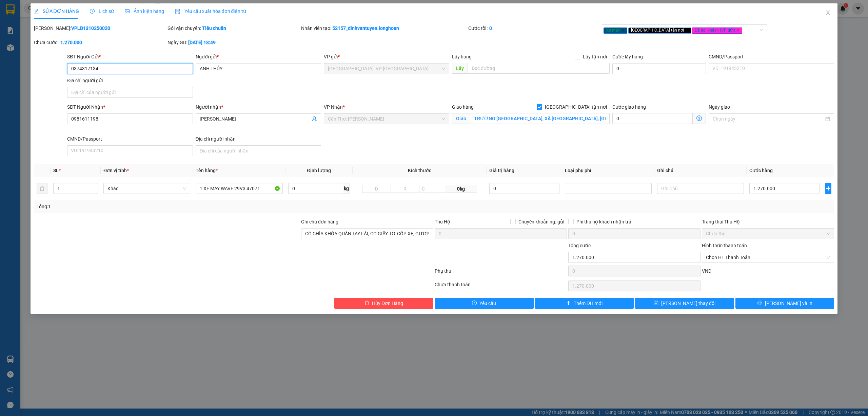 The width and height of the screenshot is (868, 416). I want to click on input: Cước lấy hàng, so click(659, 68).